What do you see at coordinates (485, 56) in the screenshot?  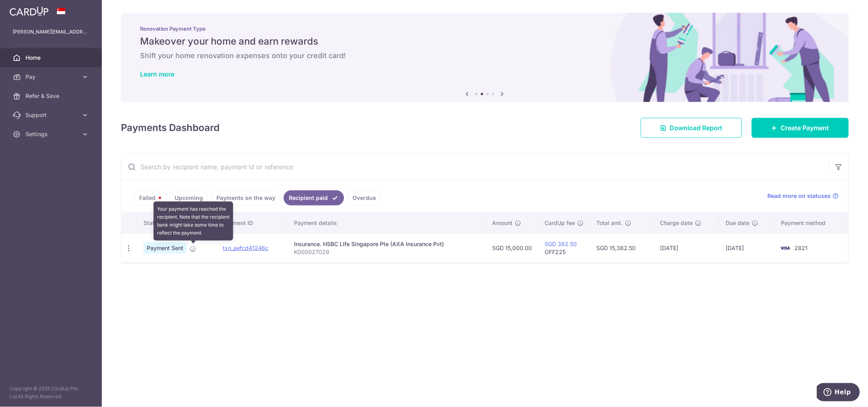 I see `h6: Shift your home renovation expenses onto your credit card!` at bounding box center [485, 56].